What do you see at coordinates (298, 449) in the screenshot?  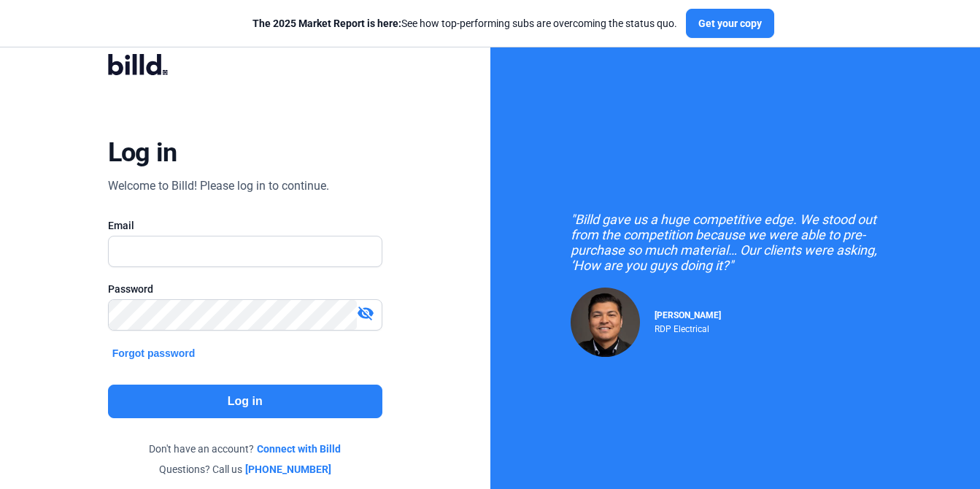 I see `a: Connect with Billd` at bounding box center [298, 449].